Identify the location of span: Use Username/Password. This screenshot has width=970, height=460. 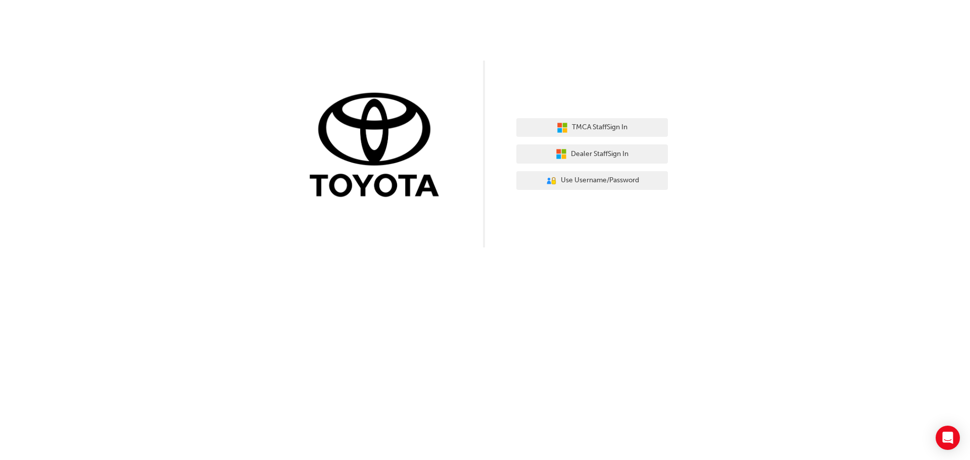
(599, 180).